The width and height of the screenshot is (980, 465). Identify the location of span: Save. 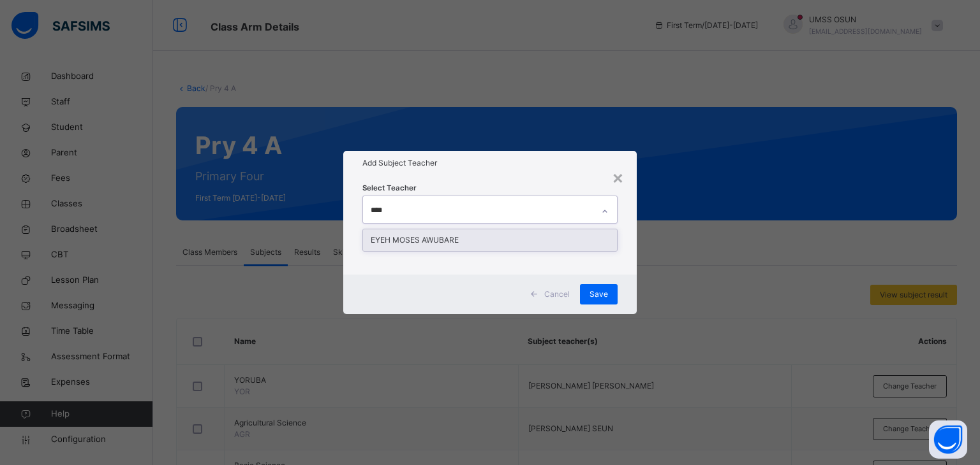
(598, 295).